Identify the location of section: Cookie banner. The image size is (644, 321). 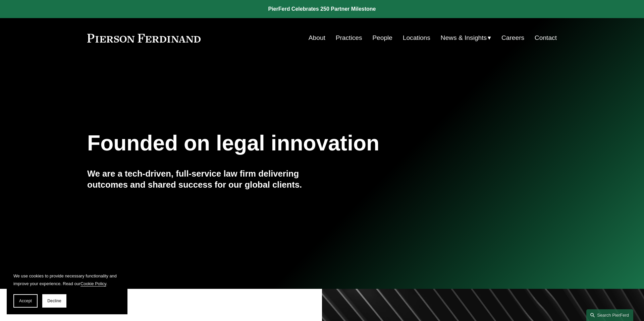
(67, 290).